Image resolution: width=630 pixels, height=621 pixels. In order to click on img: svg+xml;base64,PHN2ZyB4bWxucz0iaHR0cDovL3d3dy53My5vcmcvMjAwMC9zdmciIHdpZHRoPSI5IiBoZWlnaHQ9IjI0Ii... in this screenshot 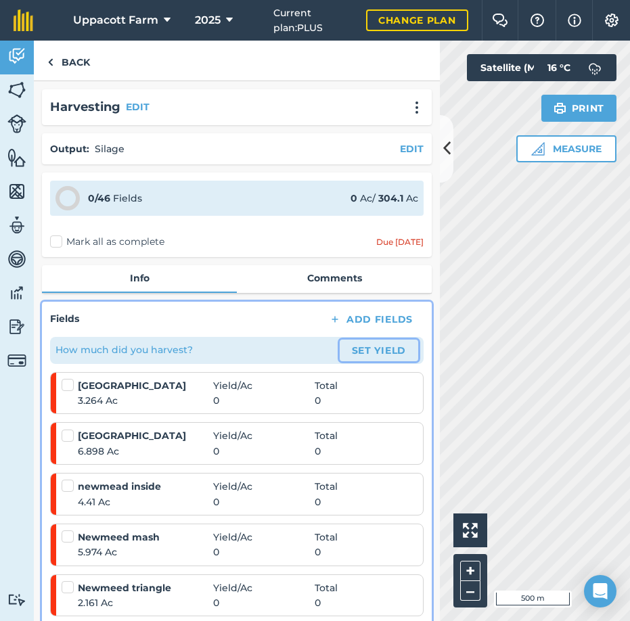, I will do `click(50, 62)`.